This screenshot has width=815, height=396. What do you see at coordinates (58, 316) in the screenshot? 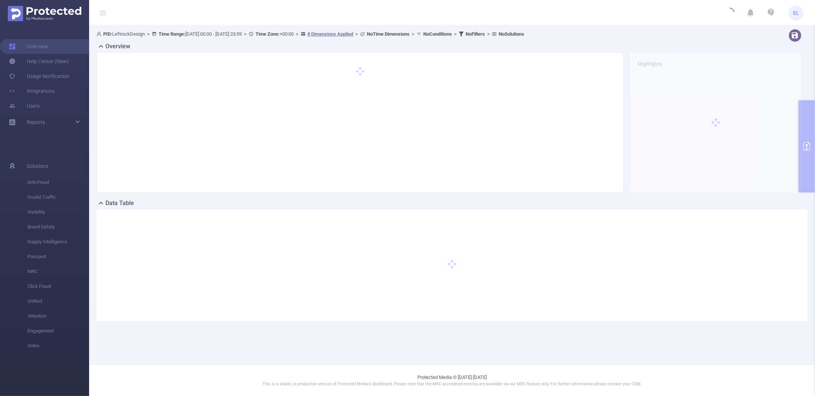
I see `span: Attention` at bounding box center [58, 316].